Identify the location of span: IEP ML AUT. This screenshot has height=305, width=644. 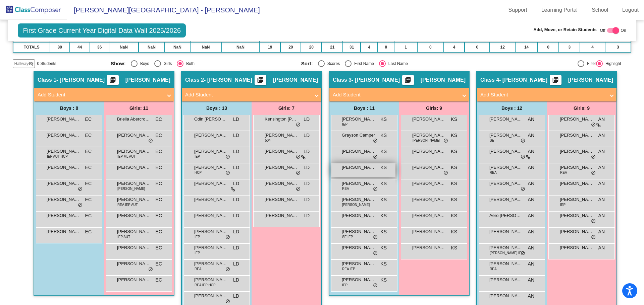
(126, 157).